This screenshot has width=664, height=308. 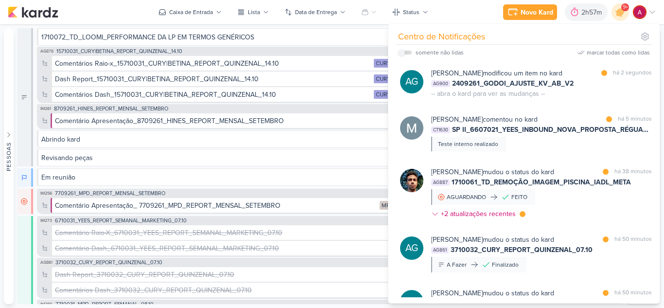 What do you see at coordinates (111, 108) in the screenshot?
I see `span: 8709261_HINES_REPORT_MENSAL_SETEMBRO` at bounding box center [111, 108].